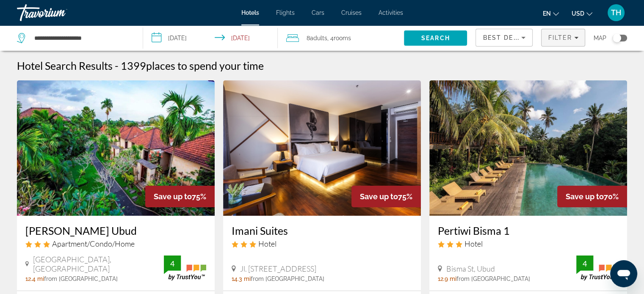 This screenshot has width=644, height=294. What do you see at coordinates (560, 38) in the screenshot?
I see `span: Filter` at bounding box center [560, 38].